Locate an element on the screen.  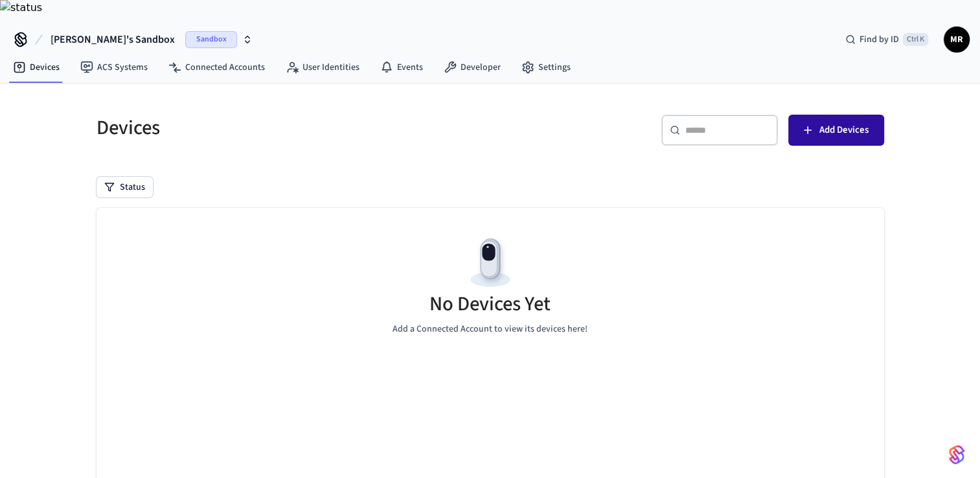
a: Devices is located at coordinates (36, 67).